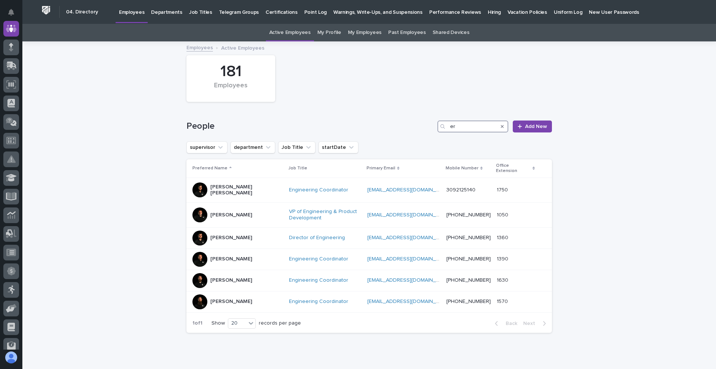  What do you see at coordinates (509, 324) in the screenshot?
I see `span: Back` at bounding box center [509, 324].